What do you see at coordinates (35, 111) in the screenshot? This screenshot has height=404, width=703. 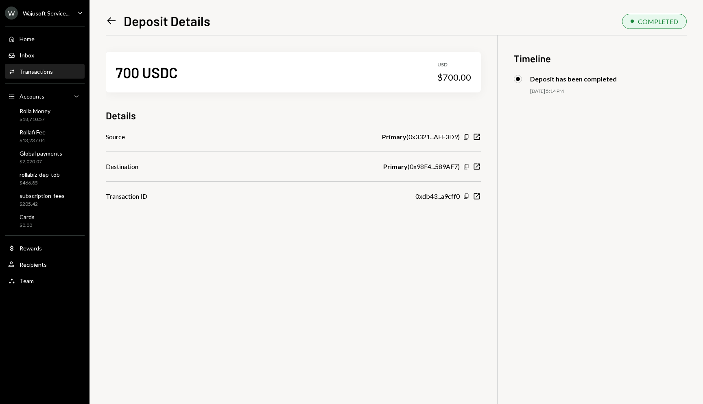 I see `div: Rolla Money` at bounding box center [35, 111].